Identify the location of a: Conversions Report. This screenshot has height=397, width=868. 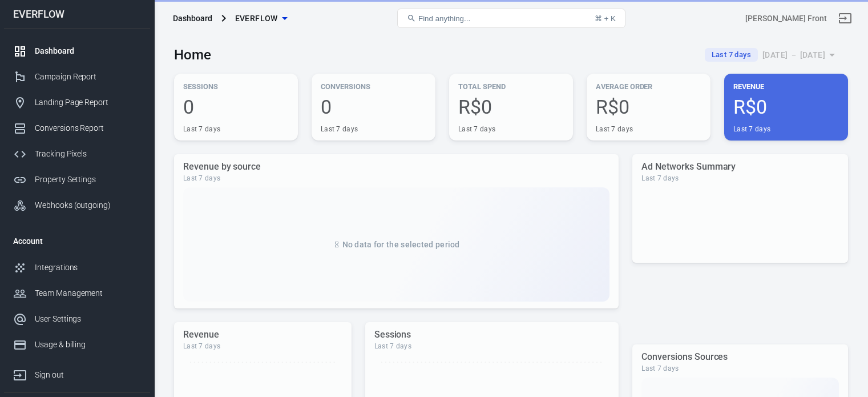
(77, 128).